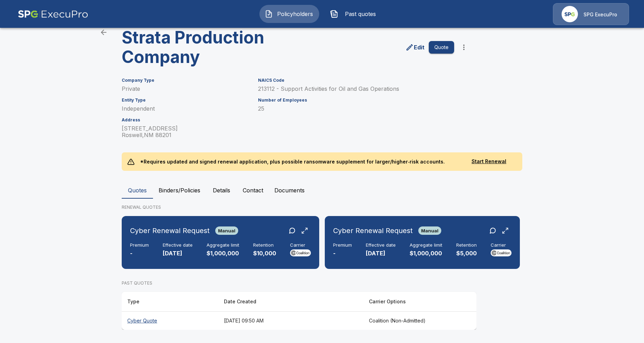 This screenshot has width=644, height=343. I want to click on button: Contact, so click(253, 190).